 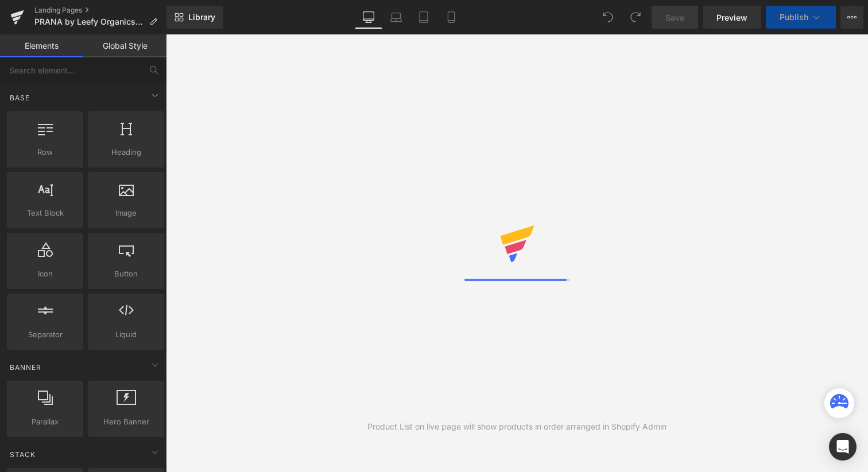 What do you see at coordinates (45, 213) in the screenshot?
I see `span: Text Block` at bounding box center [45, 213].